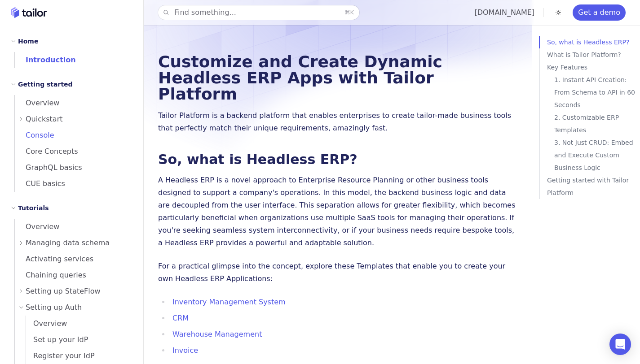 This screenshot has height=364, width=640. Describe the element at coordinates (74, 136) in the screenshot. I see `a: Console` at that location.